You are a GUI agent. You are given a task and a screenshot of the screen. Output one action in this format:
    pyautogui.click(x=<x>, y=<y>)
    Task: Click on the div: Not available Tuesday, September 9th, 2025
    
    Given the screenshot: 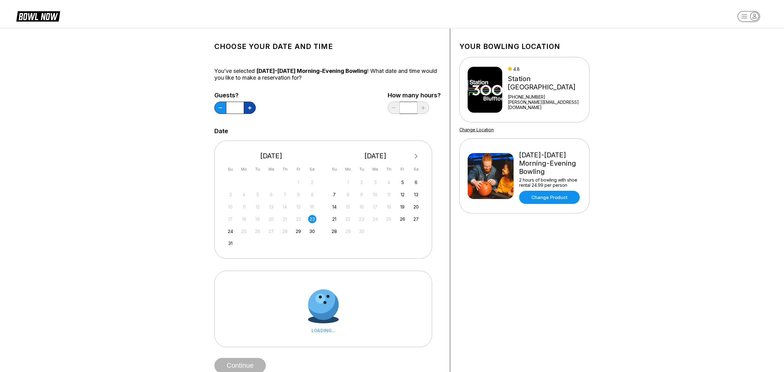 What is the action you would take?
    pyautogui.click(x=361, y=194)
    